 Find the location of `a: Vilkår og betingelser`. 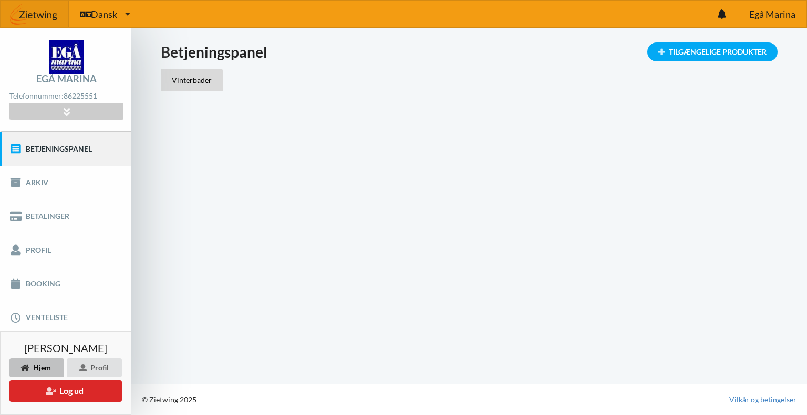

a: Vilkår og betingelser is located at coordinates (763, 400).